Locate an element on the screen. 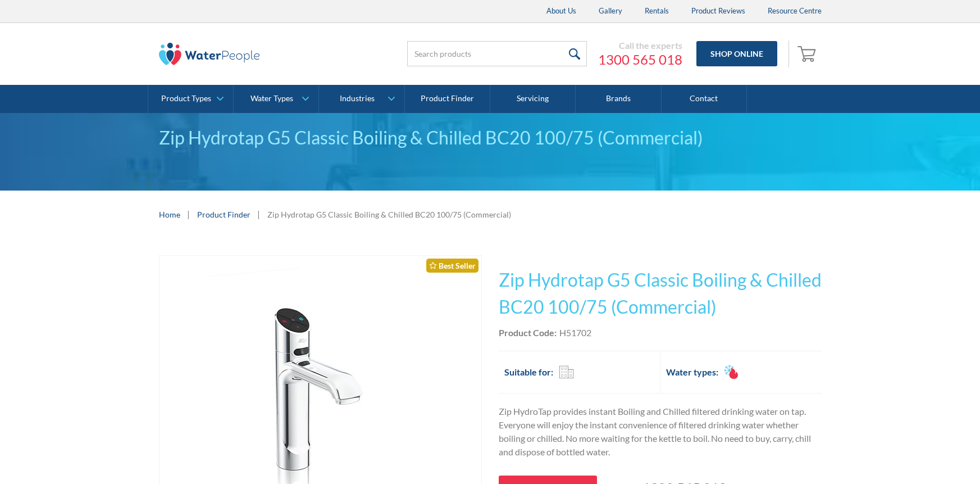  a: Open empty cart is located at coordinates (808, 54).